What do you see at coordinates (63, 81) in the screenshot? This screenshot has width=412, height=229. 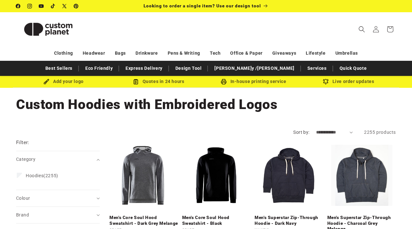 I see `div: Add your logo` at bounding box center [63, 81].